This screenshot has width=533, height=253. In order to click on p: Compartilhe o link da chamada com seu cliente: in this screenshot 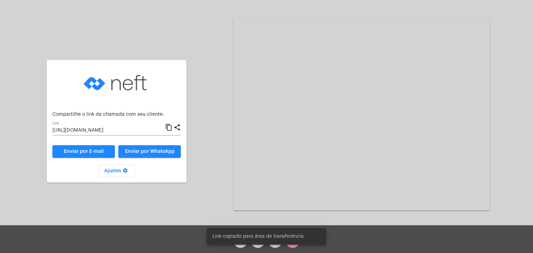, I will do `click(116, 114)`.